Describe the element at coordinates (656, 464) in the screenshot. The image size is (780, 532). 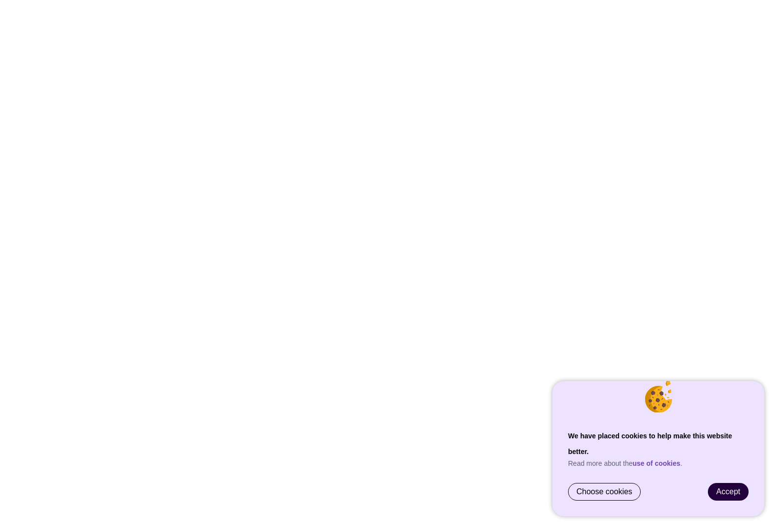
I see `a: use of cookies` at that location.